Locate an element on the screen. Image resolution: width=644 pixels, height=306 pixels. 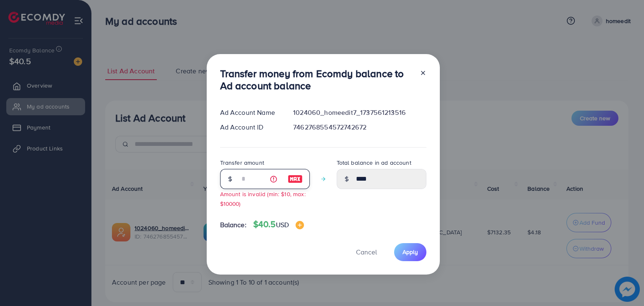
div: 1024060_homeedit7_1737561213516 is located at coordinates (359, 112).